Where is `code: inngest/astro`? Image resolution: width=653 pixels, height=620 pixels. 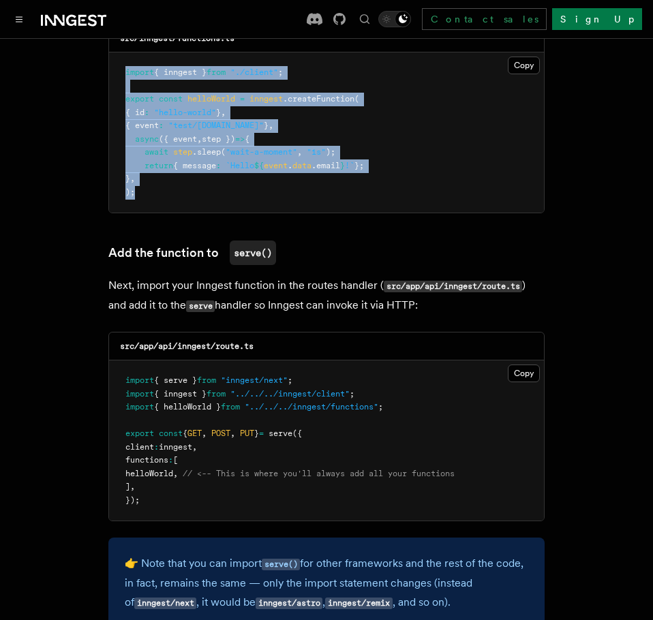 code: inngest/astro is located at coordinates (289, 603).